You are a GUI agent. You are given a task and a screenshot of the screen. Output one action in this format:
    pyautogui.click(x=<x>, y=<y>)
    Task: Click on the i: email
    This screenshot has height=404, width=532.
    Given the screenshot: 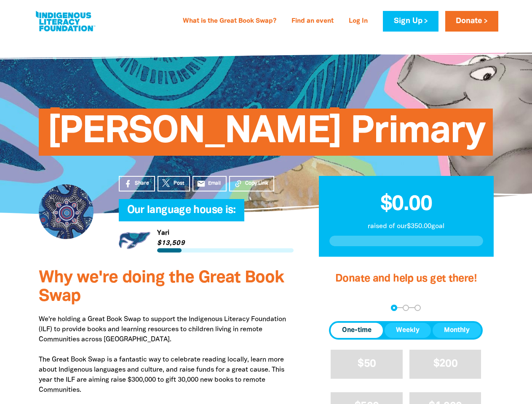 What is the action you would take?
    pyautogui.click(x=201, y=184)
    